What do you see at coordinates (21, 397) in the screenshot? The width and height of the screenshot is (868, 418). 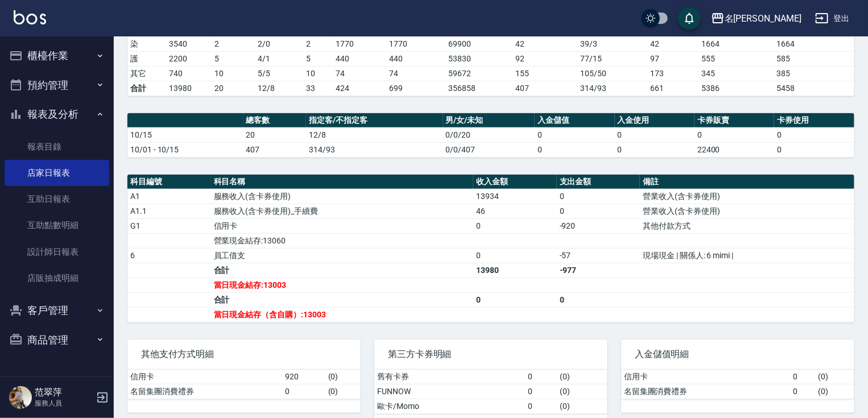 I see `img: Person` at bounding box center [21, 397].